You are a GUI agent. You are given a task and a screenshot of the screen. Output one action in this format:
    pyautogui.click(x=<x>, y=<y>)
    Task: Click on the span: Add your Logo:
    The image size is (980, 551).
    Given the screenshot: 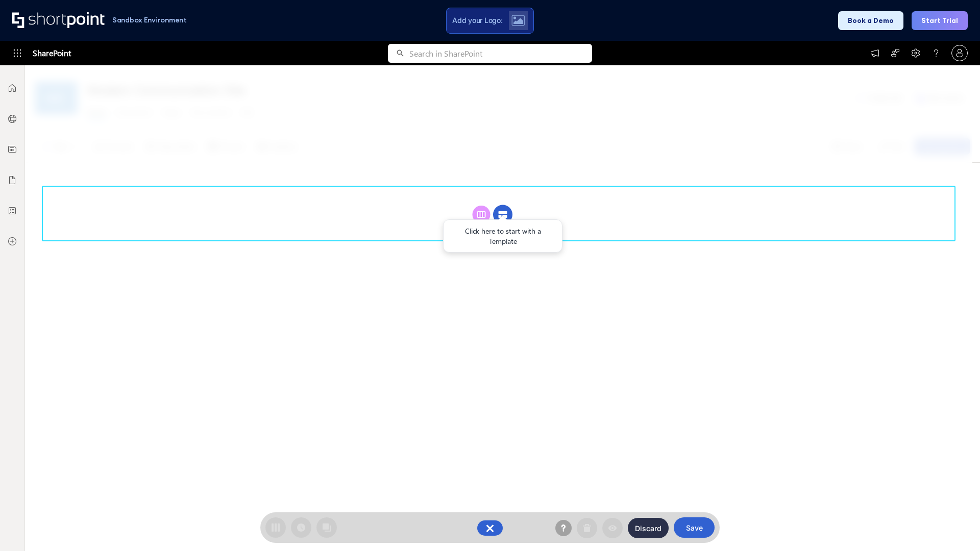 What is the action you would take?
    pyautogui.click(x=478, y=21)
    